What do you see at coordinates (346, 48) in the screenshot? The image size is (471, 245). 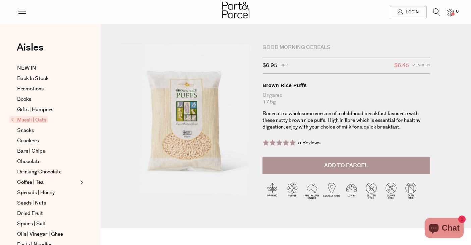 I see `div: Good Morning Cereals` at bounding box center [346, 48].